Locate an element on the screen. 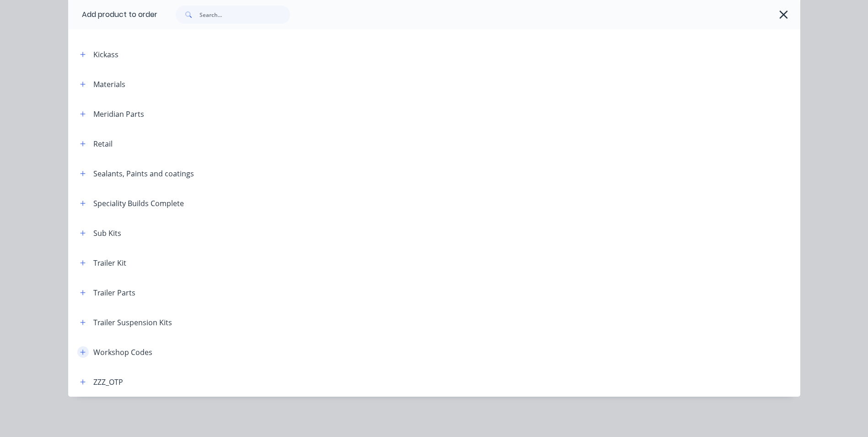 Image resolution: width=868 pixels, height=437 pixels. div: Retail is located at coordinates (103, 144).